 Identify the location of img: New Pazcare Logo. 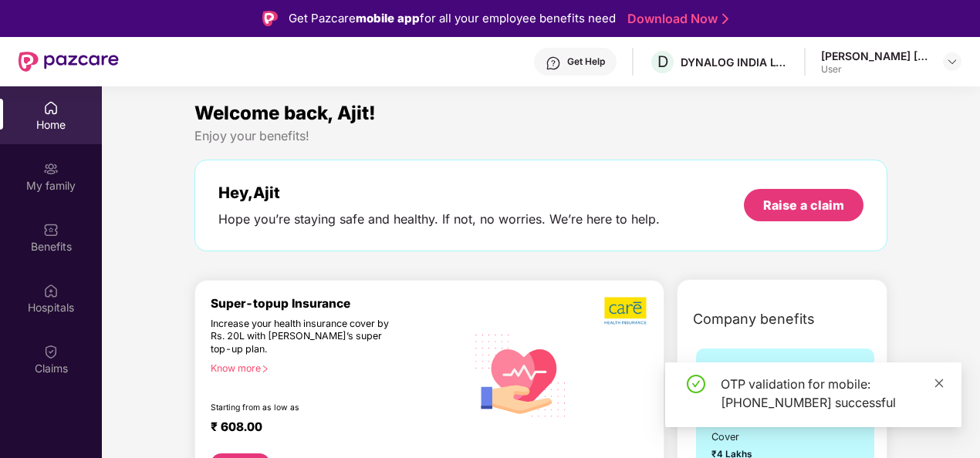
(69, 61).